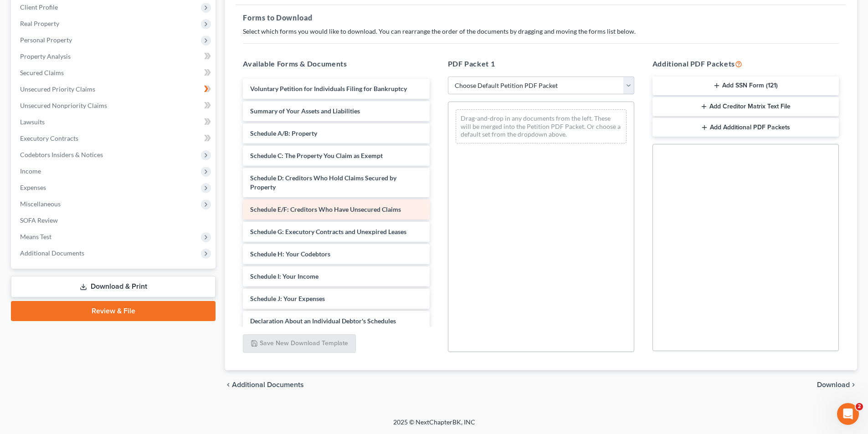 Image resolution: width=868 pixels, height=434 pixels. I want to click on span: Client Profile, so click(38, 7).